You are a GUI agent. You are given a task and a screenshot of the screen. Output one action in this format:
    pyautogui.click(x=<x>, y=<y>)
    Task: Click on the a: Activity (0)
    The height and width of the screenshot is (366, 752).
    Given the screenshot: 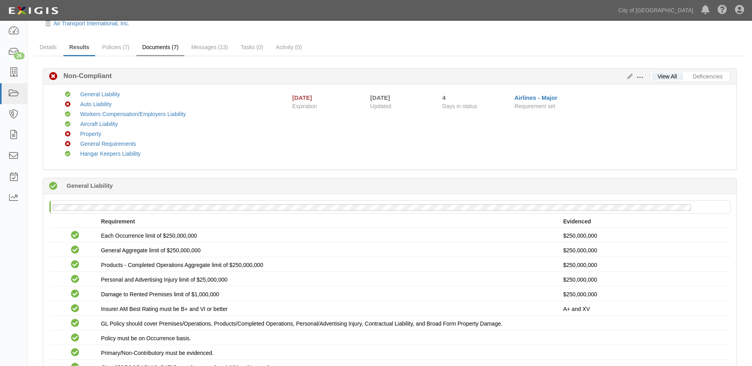 What is the action you would take?
    pyautogui.click(x=288, y=47)
    